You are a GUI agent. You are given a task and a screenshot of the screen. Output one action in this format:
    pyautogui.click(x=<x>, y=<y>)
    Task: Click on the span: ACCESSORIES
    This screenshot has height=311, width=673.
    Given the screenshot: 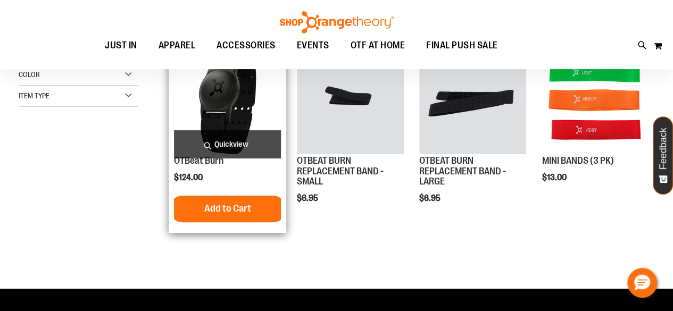 What is the action you would take?
    pyautogui.click(x=246, y=45)
    